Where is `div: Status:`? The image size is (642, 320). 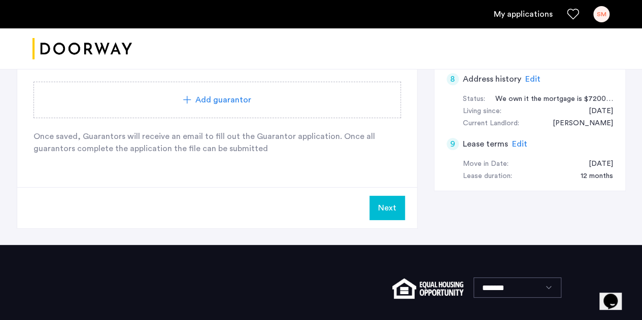 div: Status: is located at coordinates (474, 100).